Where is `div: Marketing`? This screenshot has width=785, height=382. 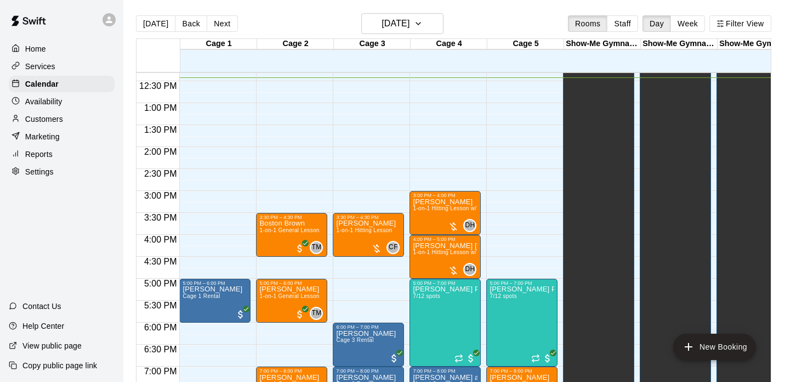 div: Marketing is located at coordinates (61, 137).